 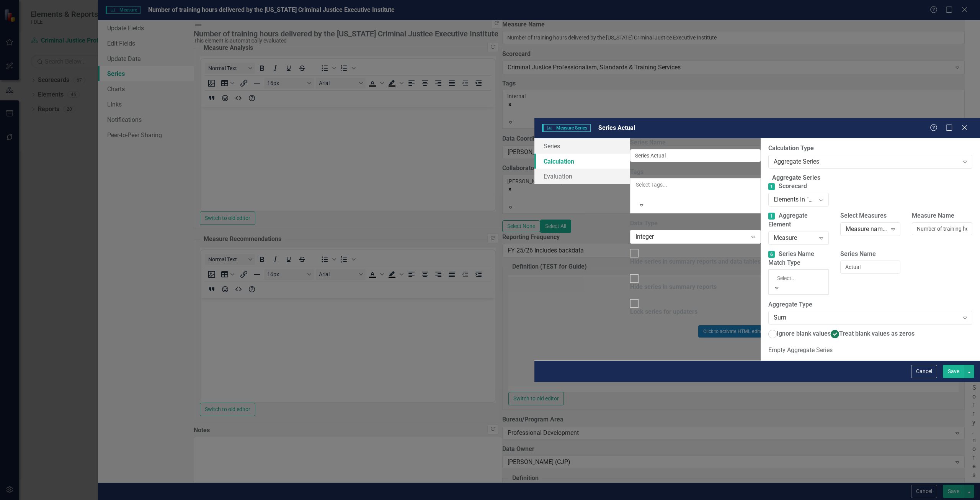 I want to click on a: Series, so click(x=582, y=146).